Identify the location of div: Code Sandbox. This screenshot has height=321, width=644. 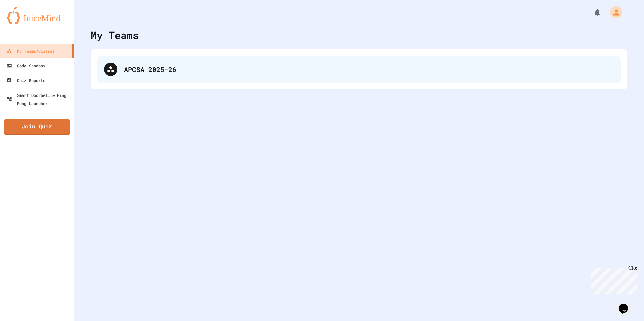
(26, 66).